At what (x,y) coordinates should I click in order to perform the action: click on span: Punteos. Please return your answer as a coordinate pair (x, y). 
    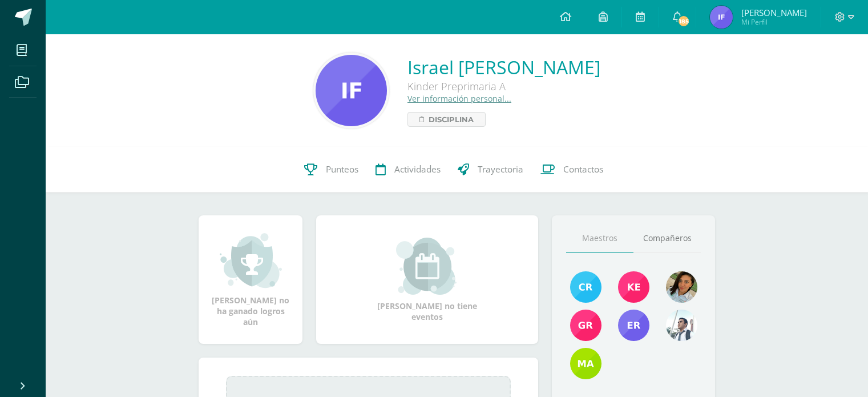
    Looking at the image, I should click on (342, 169).